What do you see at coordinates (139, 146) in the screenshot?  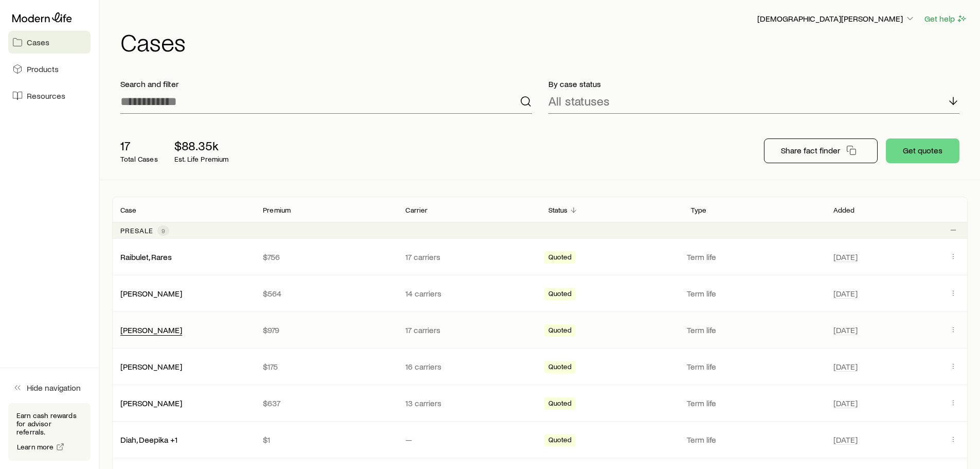 I see `p: 17` at bounding box center [139, 146].